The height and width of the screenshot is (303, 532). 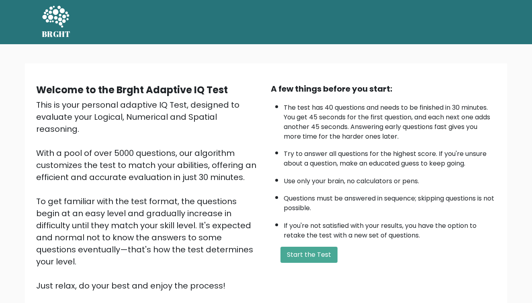 I want to click on a: BRGHT, so click(x=56, y=22).